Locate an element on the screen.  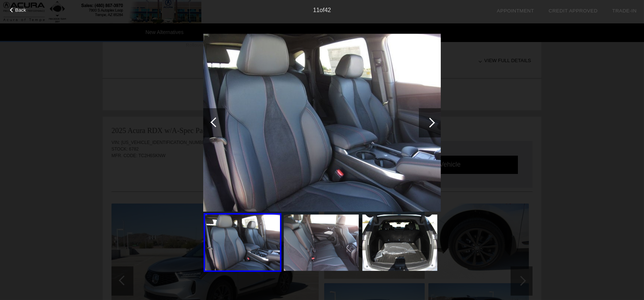
img: 12.jpg is located at coordinates (321, 243).